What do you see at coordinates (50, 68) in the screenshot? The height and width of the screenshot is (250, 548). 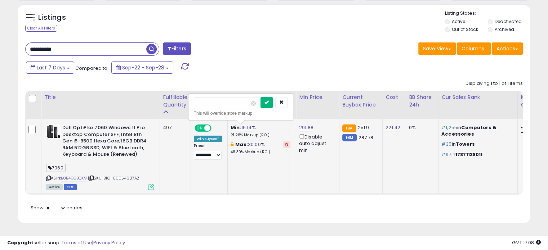 I see `button: Last 7 Days` at bounding box center [50, 68].